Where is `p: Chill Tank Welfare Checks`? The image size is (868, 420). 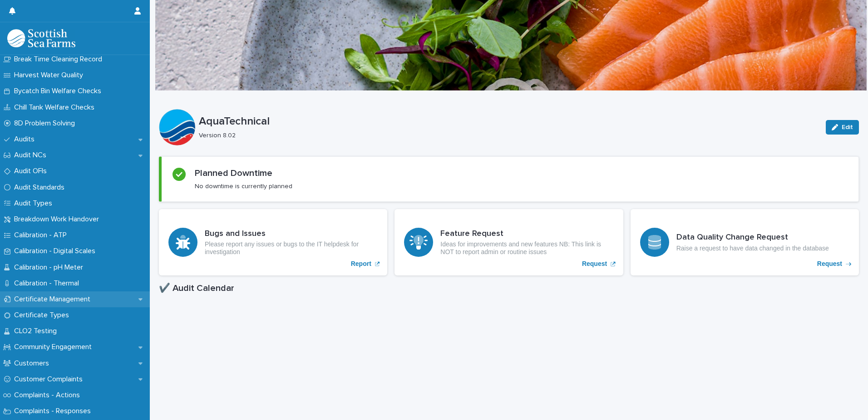 p: Chill Tank Welfare Checks is located at coordinates (56, 107).